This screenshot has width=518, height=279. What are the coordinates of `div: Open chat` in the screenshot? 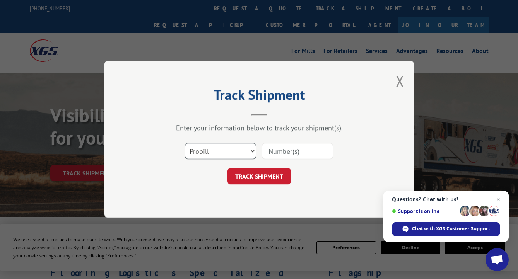 It's located at (497, 260).